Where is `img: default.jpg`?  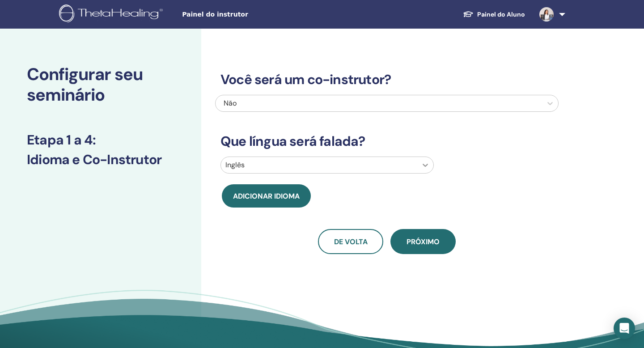
img: default.jpg is located at coordinates (546, 14).